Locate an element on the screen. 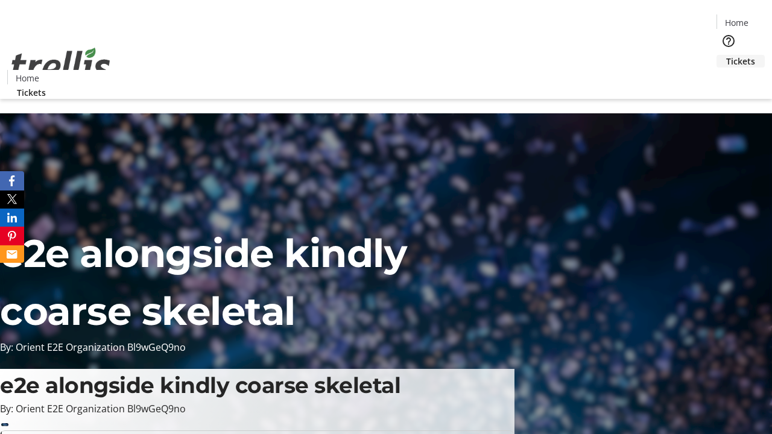 This screenshot has height=434, width=772. button: Cart is located at coordinates (729, 80).